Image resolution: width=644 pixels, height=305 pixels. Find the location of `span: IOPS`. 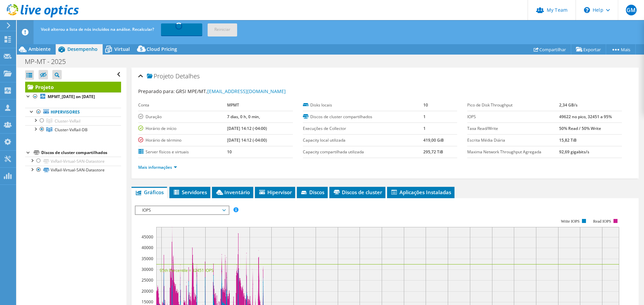

span: IOPS is located at coordinates (182, 210).